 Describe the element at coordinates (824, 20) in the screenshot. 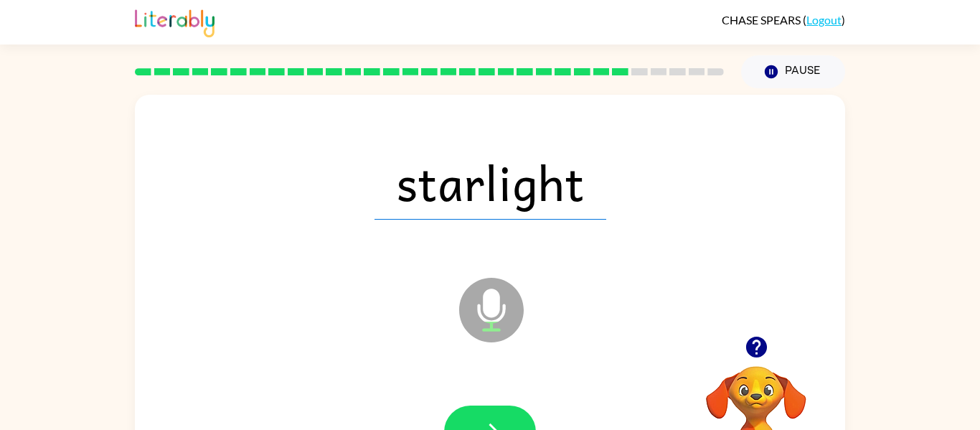

I see `a: Logout` at that location.